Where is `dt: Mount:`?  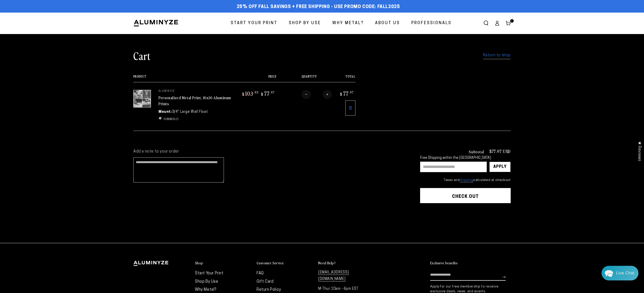 dt: Mount: is located at coordinates (166, 112).